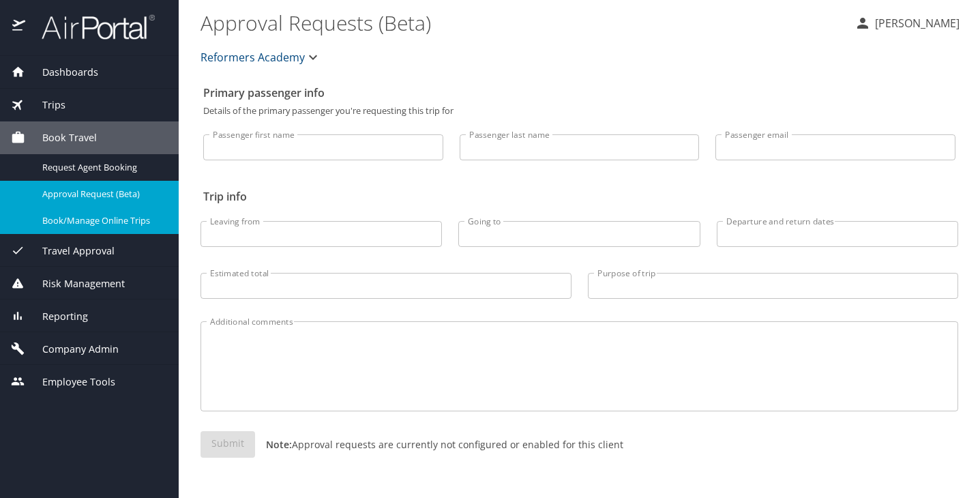  Describe the element at coordinates (91, 27) in the screenshot. I see `img: airportal-logo.png` at that location.